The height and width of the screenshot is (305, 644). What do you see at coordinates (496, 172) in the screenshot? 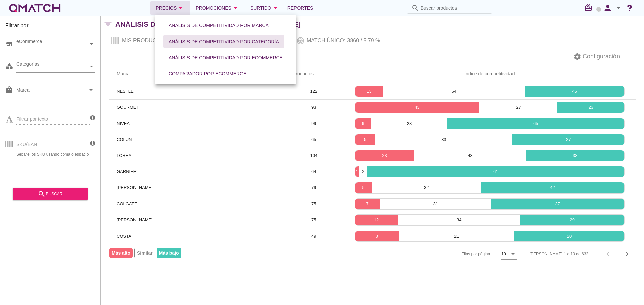
I see `p: 61` at bounding box center [496, 172].